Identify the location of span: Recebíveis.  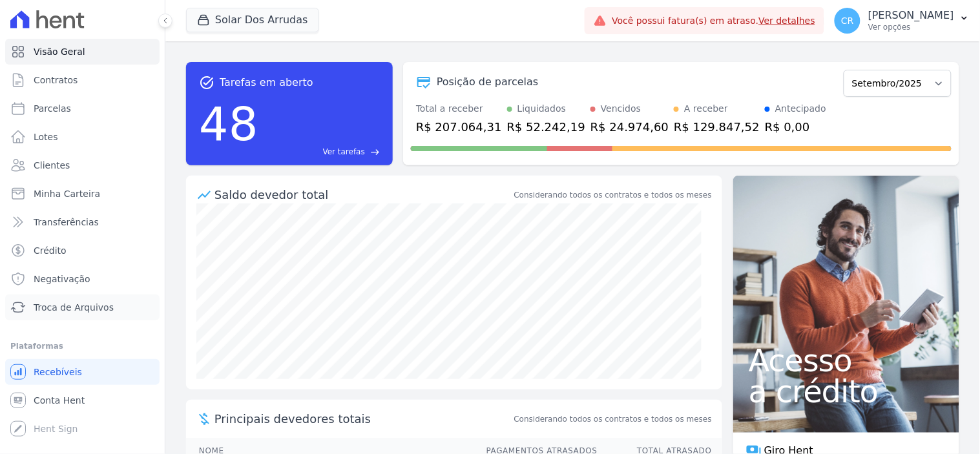
(58, 372).